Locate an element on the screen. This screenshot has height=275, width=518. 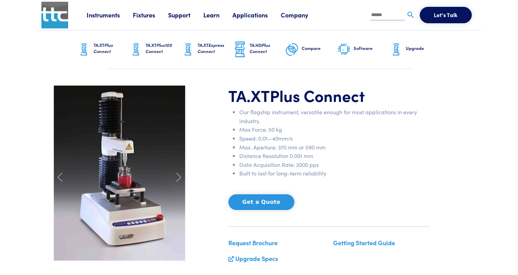
a: TA.HDPlus Connect is located at coordinates (259, 50).